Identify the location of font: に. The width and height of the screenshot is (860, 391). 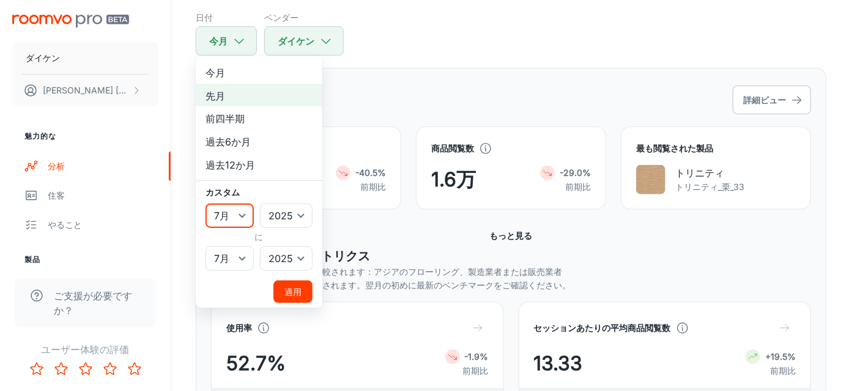
(259, 237).